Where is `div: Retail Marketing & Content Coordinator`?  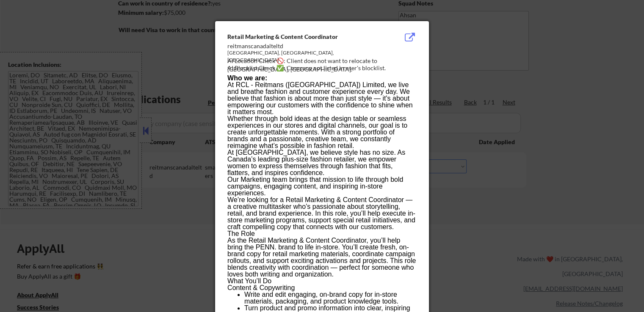
div: Retail Marketing & Content Coordinator is located at coordinates (301, 37).